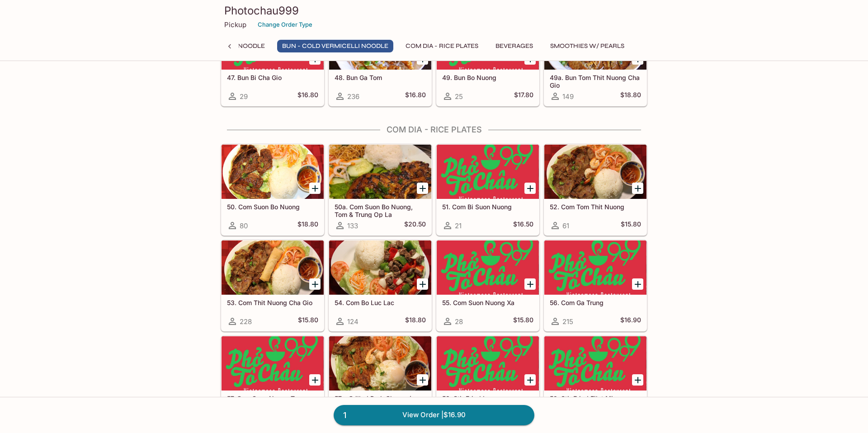 The height and width of the screenshot is (433, 868). Describe the element at coordinates (246, 321) in the screenshot. I see `span: 228` at that location.